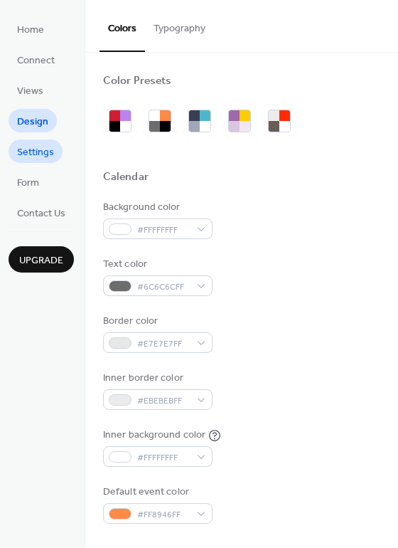 This screenshot has width=398, height=548. I want to click on a: Connect, so click(36, 59).